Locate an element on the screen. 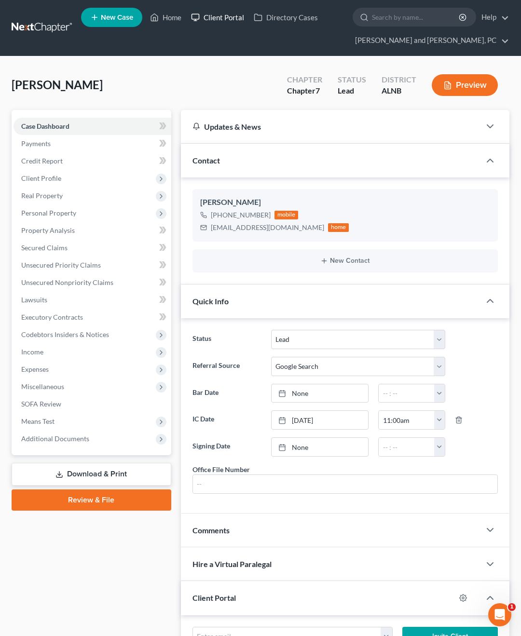 This screenshot has width=521, height=636. span: Credit Report is located at coordinates (42, 161).